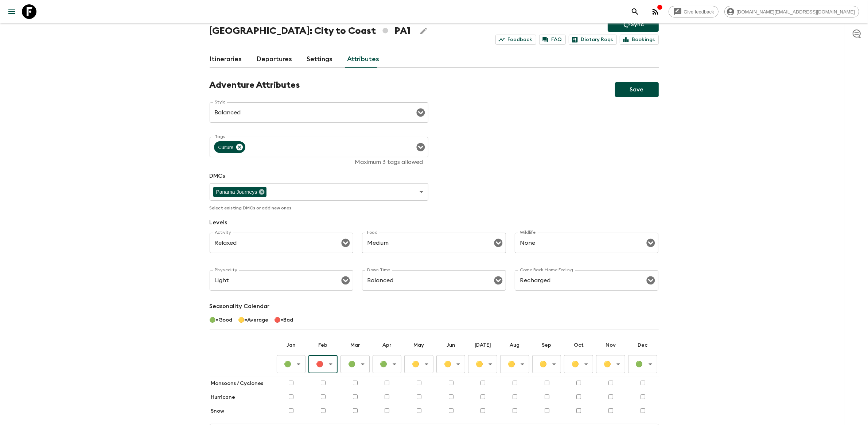 The image size is (868, 425). I want to click on p: DMCs, so click(319, 176).